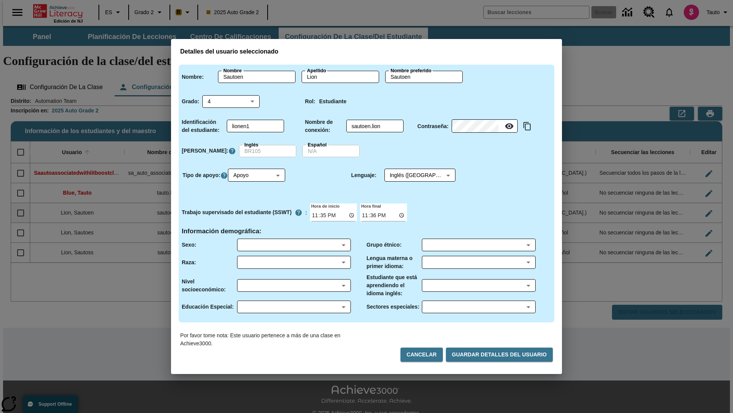 The image size is (733, 413). I want to click on button: Copiar texto al portapapeles, so click(528, 126).